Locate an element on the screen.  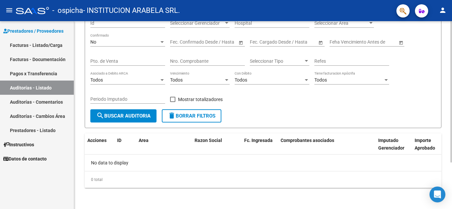
datatable-header-cell: ID is located at coordinates (125, 148).